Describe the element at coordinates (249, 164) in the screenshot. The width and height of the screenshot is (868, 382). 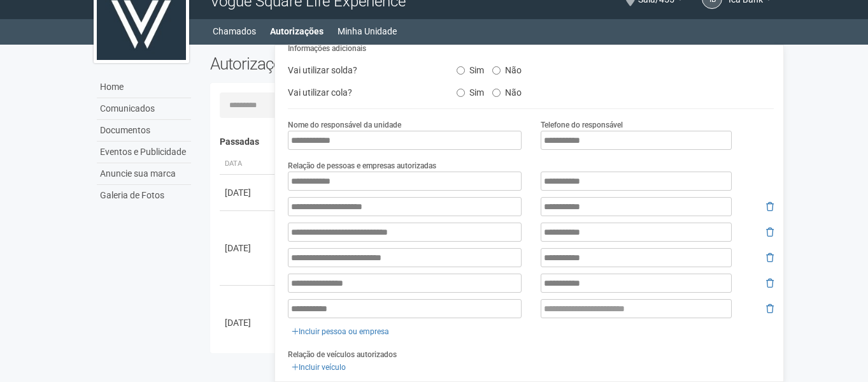
I see `th: Data` at that location.